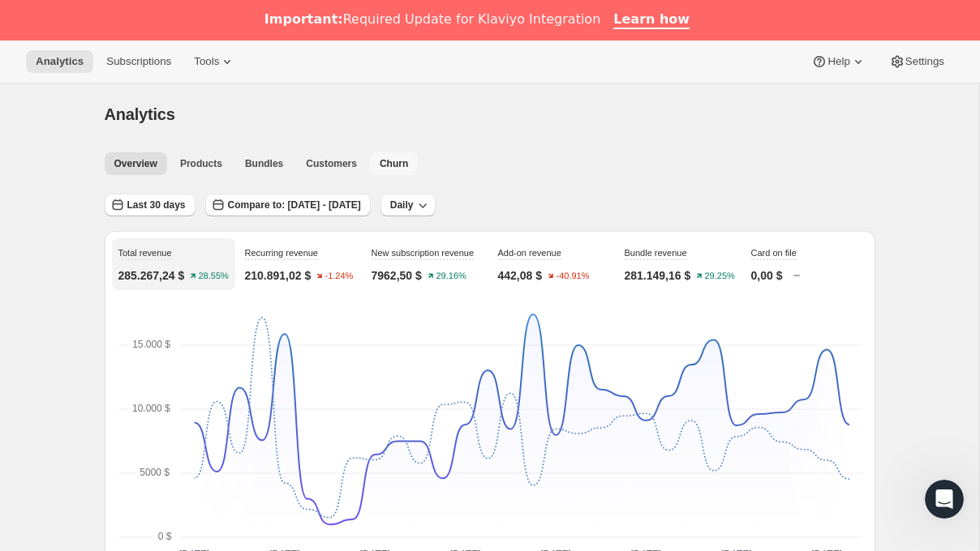  I want to click on text: 15.000 $, so click(151, 345).